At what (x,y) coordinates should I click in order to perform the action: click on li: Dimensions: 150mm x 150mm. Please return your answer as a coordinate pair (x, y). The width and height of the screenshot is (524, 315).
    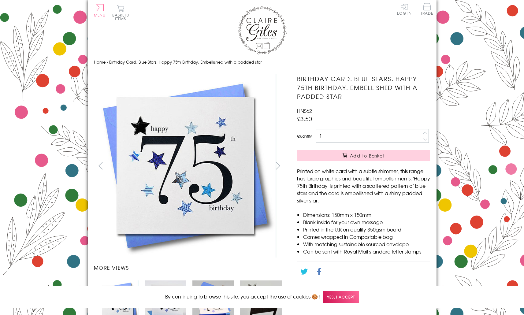
    Looking at the image, I should click on (366, 215).